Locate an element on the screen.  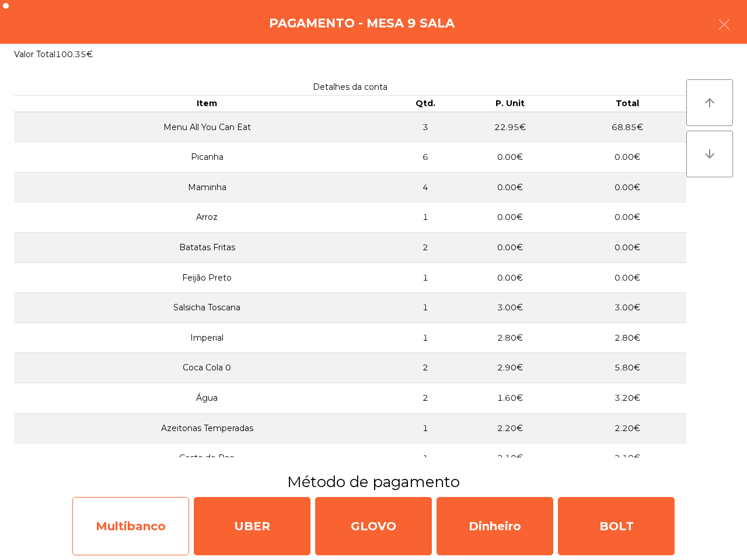
i: arrow_upward is located at coordinates (709, 103).